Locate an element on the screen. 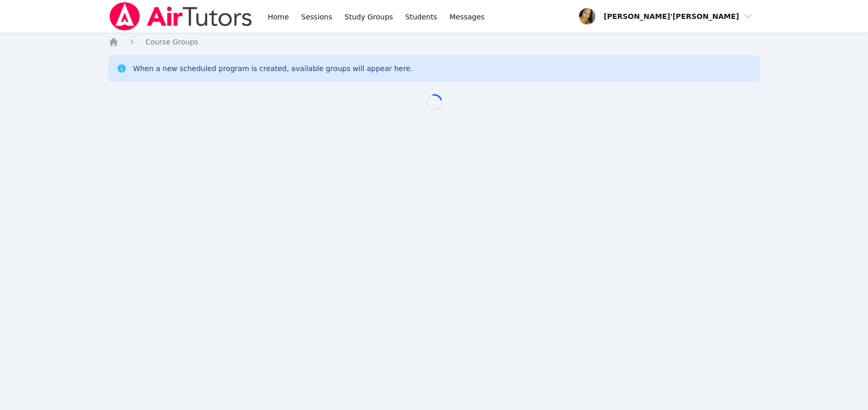  img: Air Tutors is located at coordinates (180, 17).